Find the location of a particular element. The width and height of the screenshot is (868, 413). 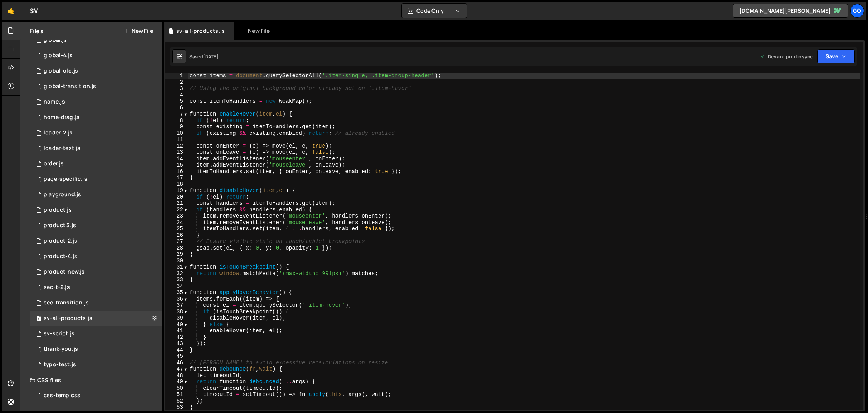

div: 19 is located at coordinates (177, 190).